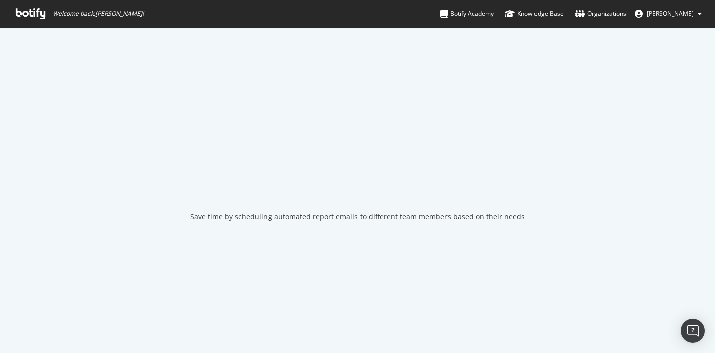  I want to click on div: Save time by scheduling automated report emails to different team members based on their needs, so click(358, 216).